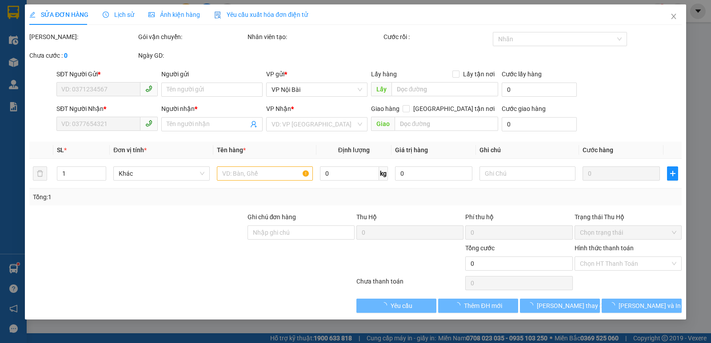 The width and height of the screenshot is (711, 343). I want to click on div: SĐT Người Nhận, so click(107, 109).